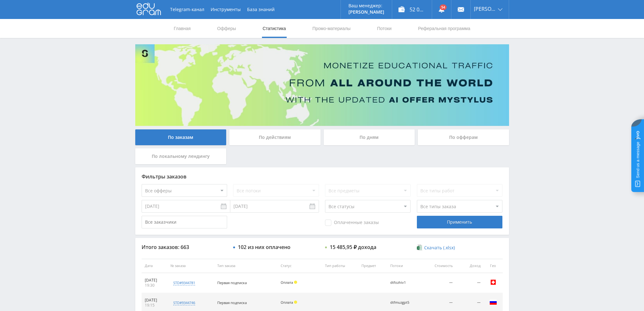  I want to click on span: Оплаченные заказы, so click(352, 223).